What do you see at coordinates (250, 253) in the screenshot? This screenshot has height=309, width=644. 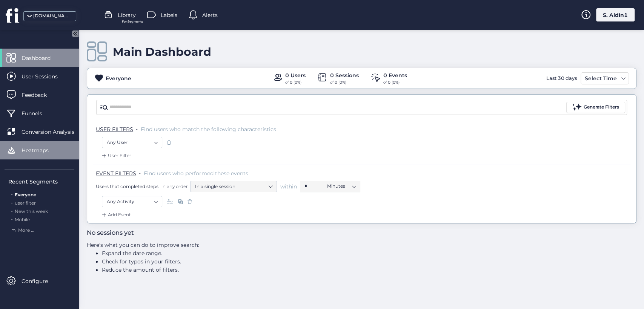 I see `li: Expand the date range.` at bounding box center [250, 253].